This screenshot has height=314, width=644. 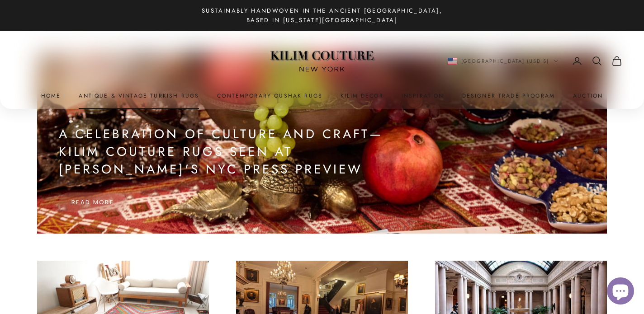 What do you see at coordinates (51, 95) in the screenshot?
I see `a: Home` at bounding box center [51, 95].